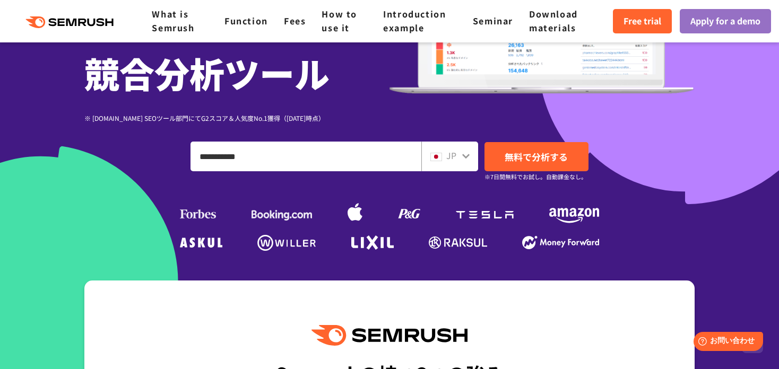 Image resolution: width=779 pixels, height=369 pixels. I want to click on a: Fees, so click(295, 21).